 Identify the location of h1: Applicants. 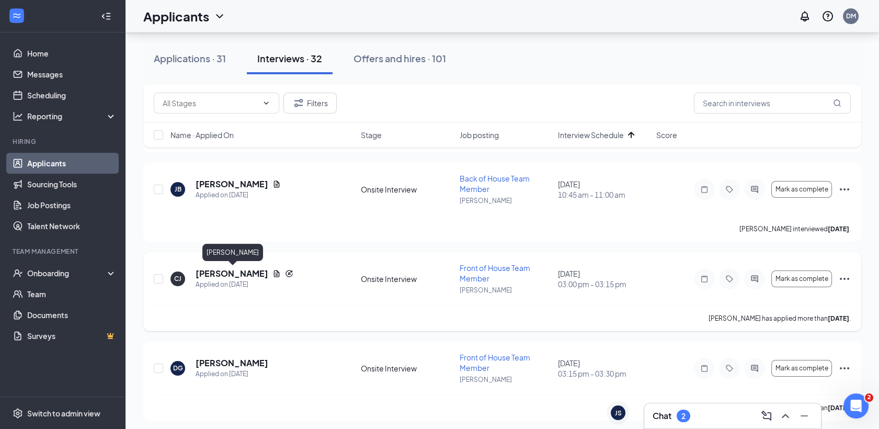
(176, 16).